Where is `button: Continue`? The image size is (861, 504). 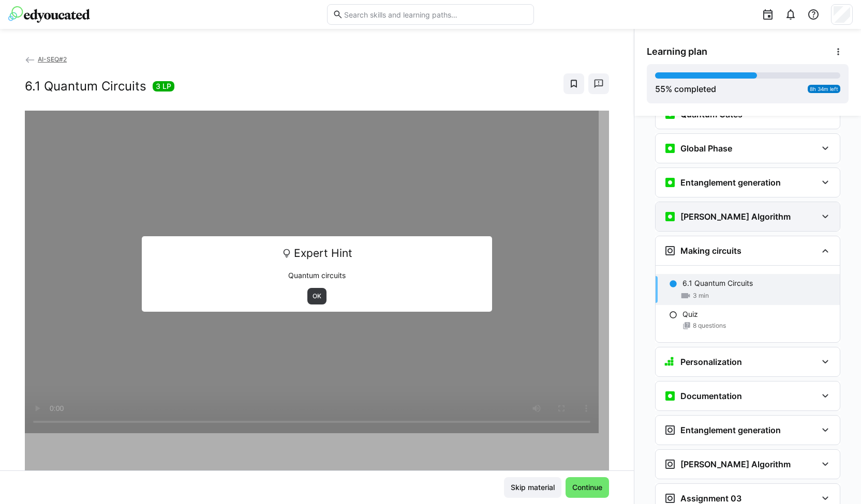 button: Continue is located at coordinates (587, 488).